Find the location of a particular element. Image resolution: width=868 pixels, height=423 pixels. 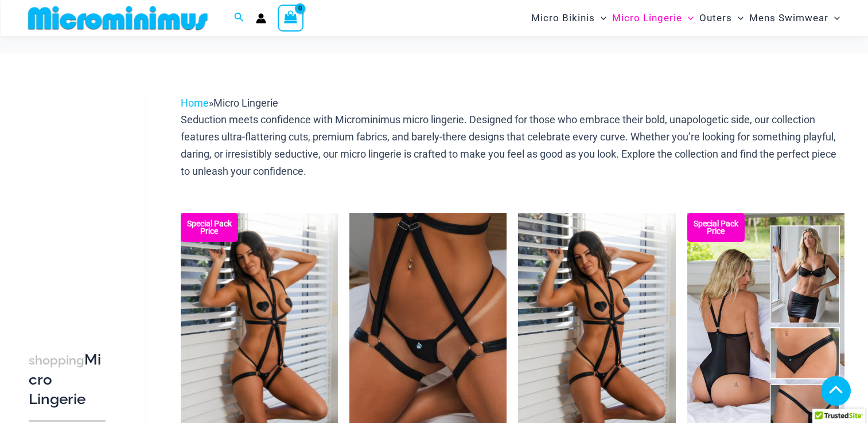

a: OutersMenu ToggleMenu Toggle is located at coordinates (721, 17).